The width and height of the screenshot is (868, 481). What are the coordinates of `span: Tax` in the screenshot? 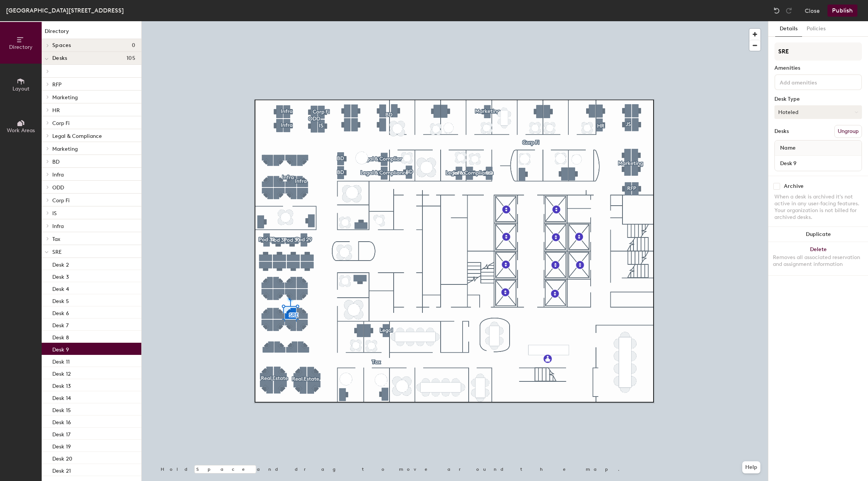 It's located at (56, 239).